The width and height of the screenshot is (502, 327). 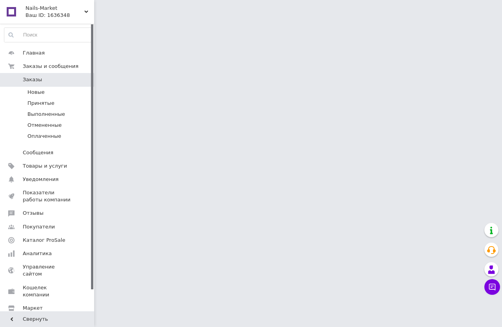 What do you see at coordinates (33, 308) in the screenshot?
I see `span: Маркет` at bounding box center [33, 308].